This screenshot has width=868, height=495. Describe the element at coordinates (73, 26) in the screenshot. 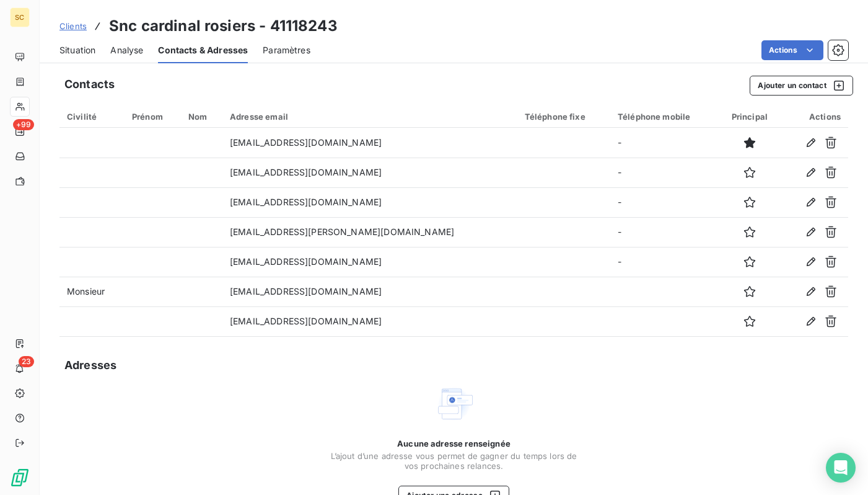

I see `span: Clients` at that location.